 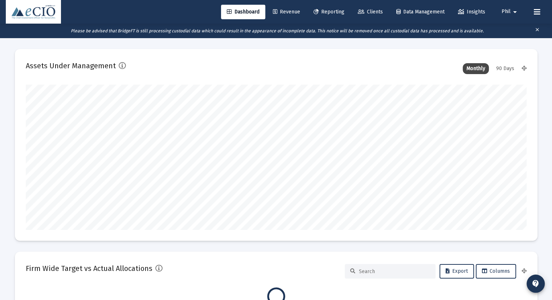 I want to click on a: Revenue, so click(x=286, y=12).